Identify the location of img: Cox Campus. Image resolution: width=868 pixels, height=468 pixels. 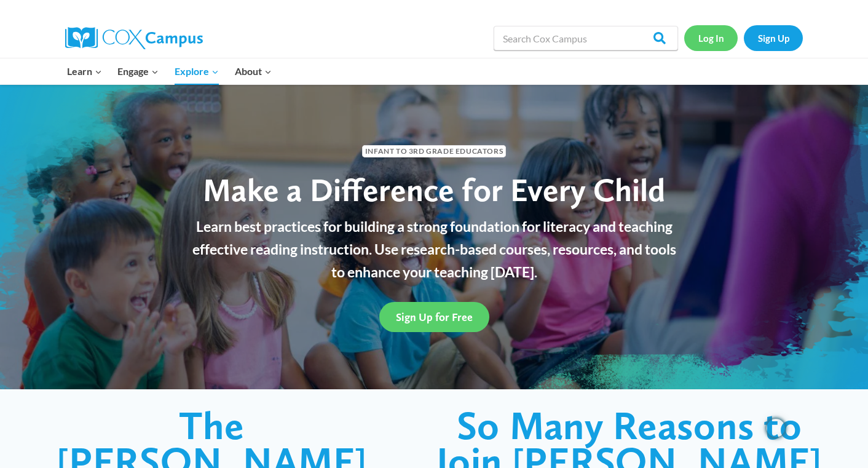
(134, 38).